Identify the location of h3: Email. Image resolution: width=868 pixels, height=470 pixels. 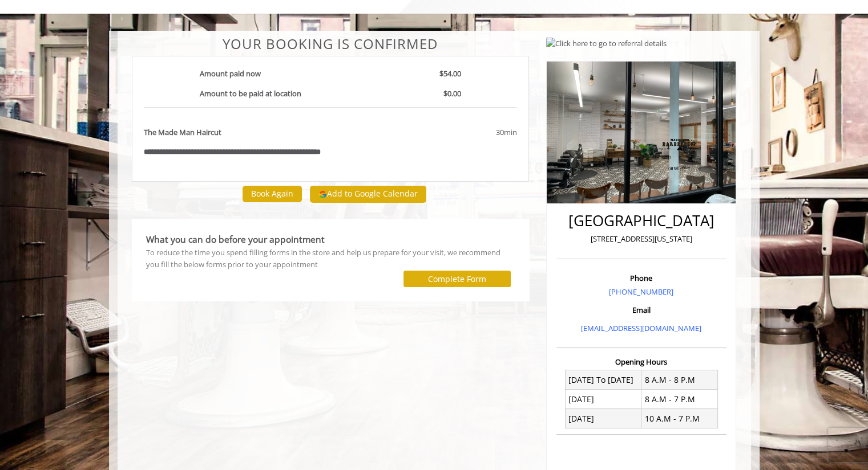
(641, 310).